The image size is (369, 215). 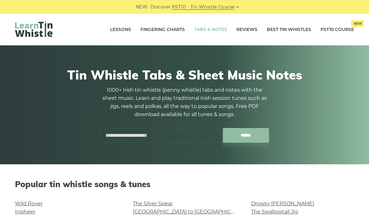 What do you see at coordinates (275, 212) in the screenshot?
I see `a: The Swallowtail Jig` at bounding box center [275, 212].